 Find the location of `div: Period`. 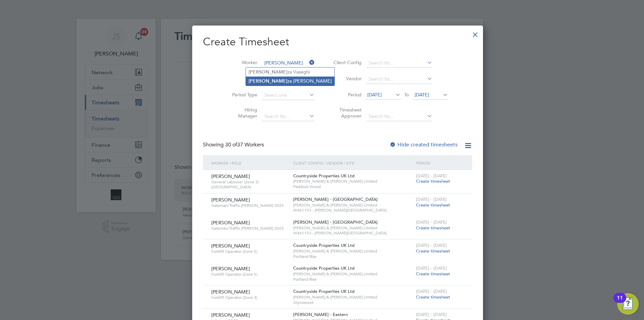

div: Period is located at coordinates (440, 163).